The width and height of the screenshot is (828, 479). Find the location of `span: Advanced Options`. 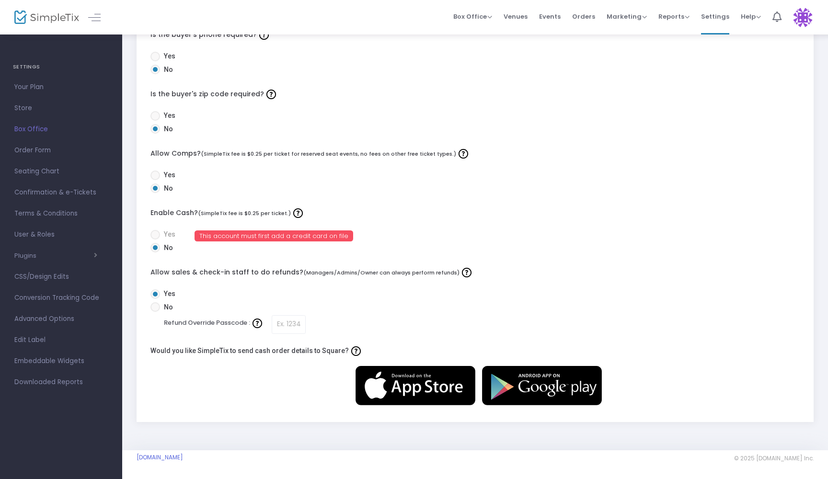

span: Advanced Options is located at coordinates (61, 319).